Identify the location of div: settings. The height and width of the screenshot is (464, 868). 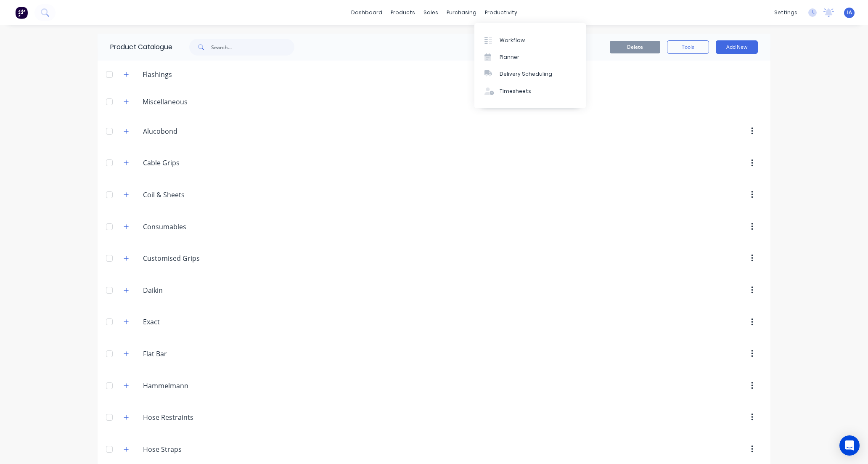
(786, 13).